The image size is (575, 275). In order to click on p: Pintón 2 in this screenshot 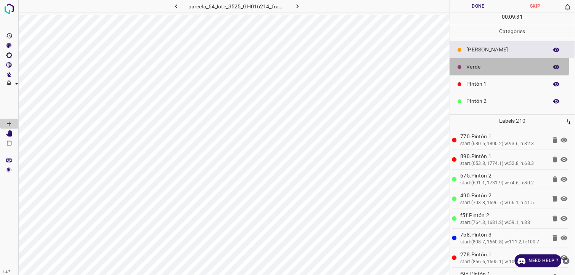, I will do `click(505, 101)`.